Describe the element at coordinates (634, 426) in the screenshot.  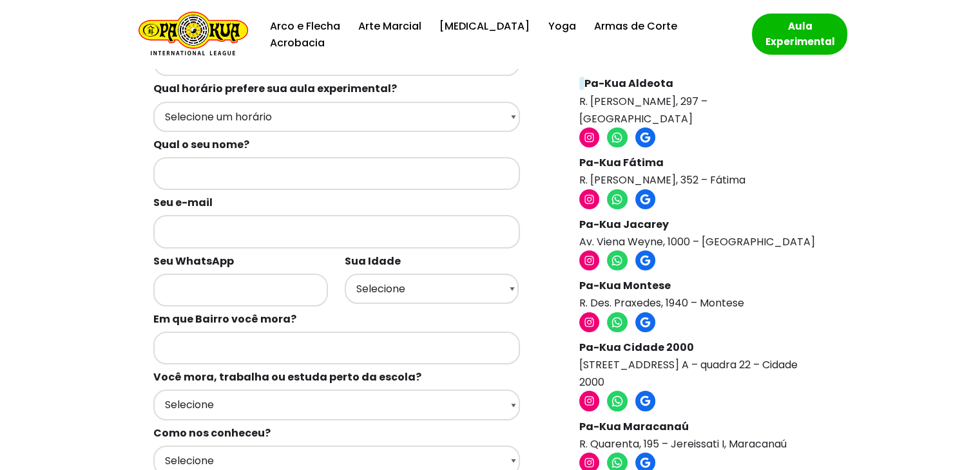
I see `strong: Pa-Kua Maracanaú` at that location.